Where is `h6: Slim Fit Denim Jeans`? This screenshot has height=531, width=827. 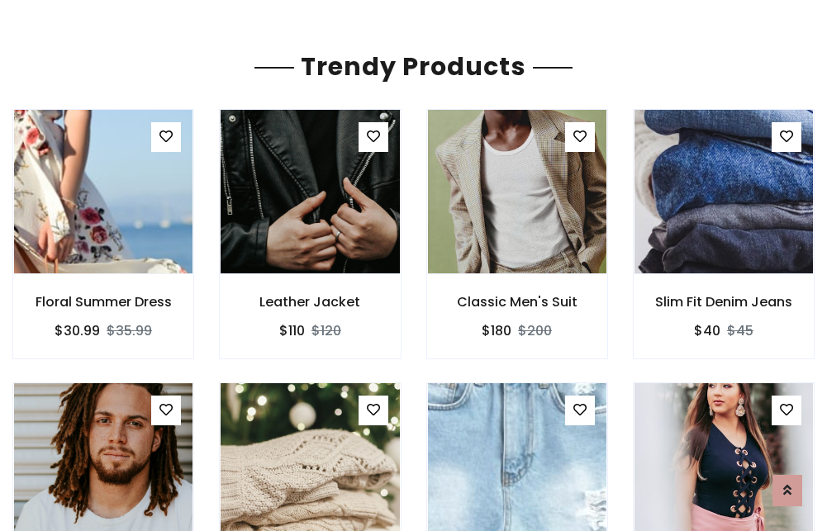 h6: Slim Fit Denim Jeans is located at coordinates (724, 302).